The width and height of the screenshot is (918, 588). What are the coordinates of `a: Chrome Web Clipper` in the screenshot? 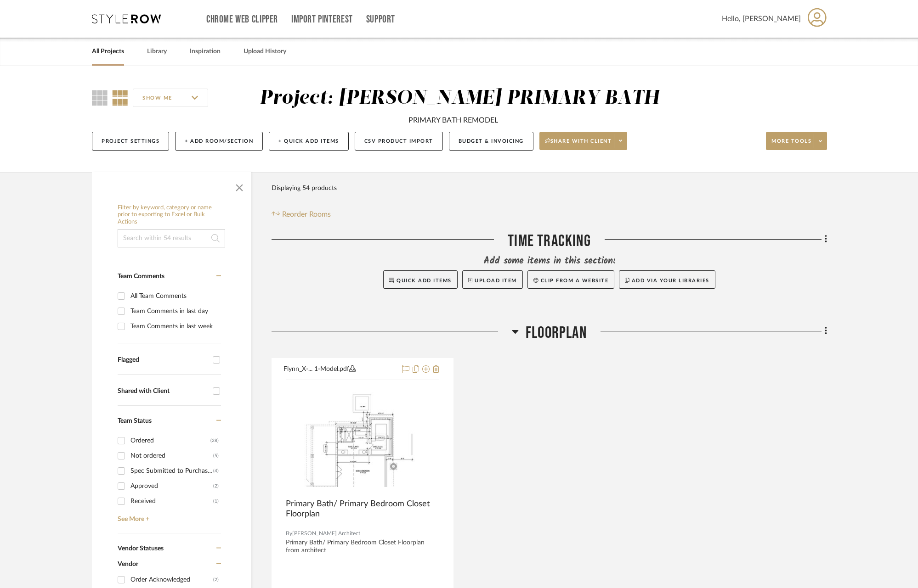 It's located at (242, 19).